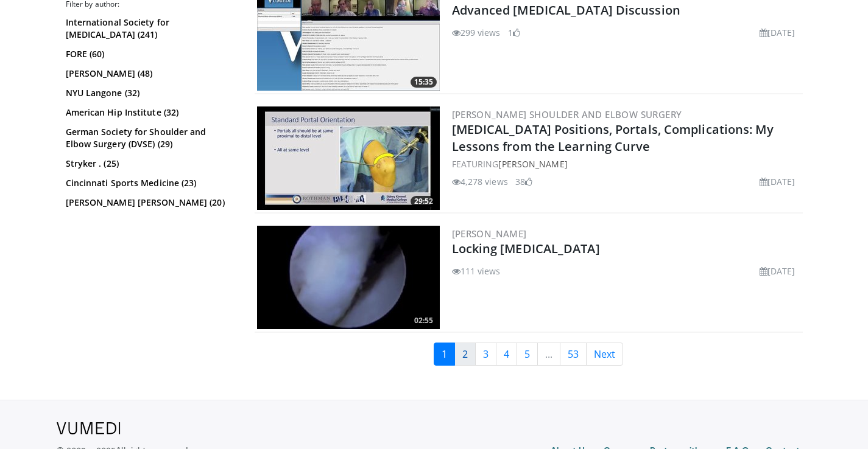  I want to click on img: dbbd9922-c0fc-43c0-a5da-5113bc0369c0.300x170_q85_crop-smart_upscale.jpg, so click(349, 277).